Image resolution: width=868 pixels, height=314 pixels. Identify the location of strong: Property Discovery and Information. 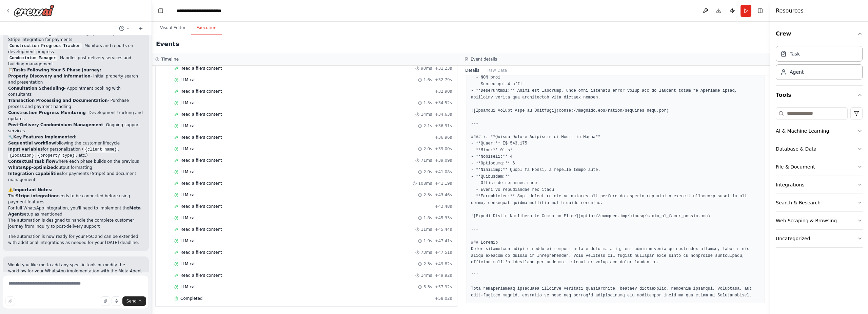
(49, 76).